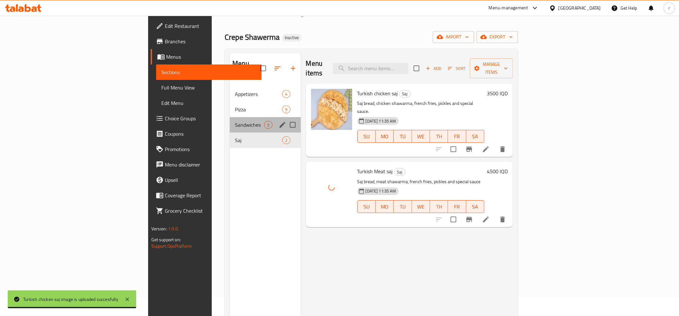  Describe the element at coordinates (206, 149) in the screenshot. I see `a: Promotions` at that location.